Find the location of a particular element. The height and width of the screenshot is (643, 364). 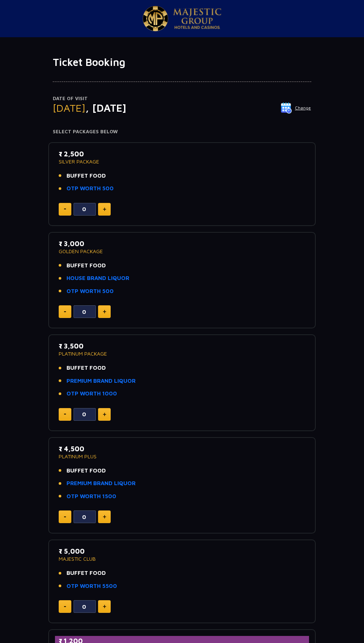

a: OTP WORTH 1500 is located at coordinates (91, 496).